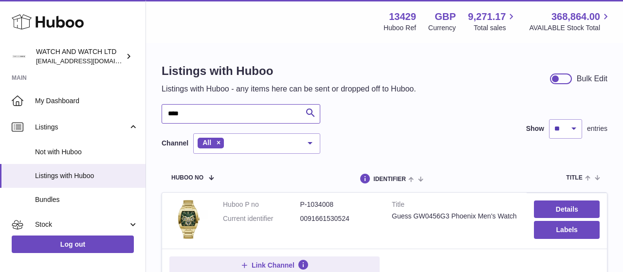 The height and width of the screenshot is (272, 623). What do you see at coordinates (445, 17) in the screenshot?
I see `strong: GBP` at bounding box center [445, 17].